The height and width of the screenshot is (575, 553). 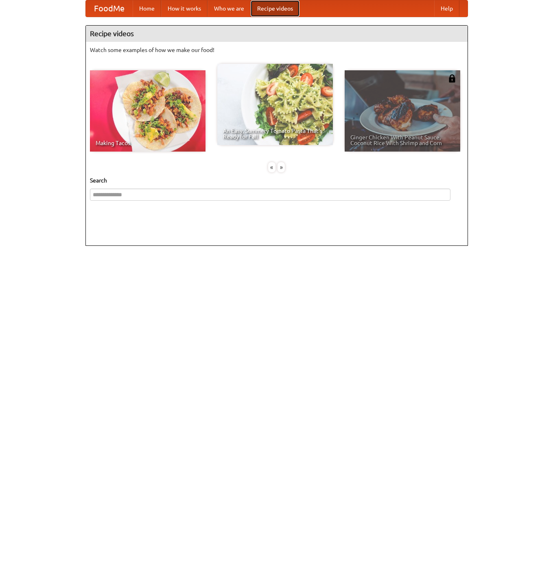 What do you see at coordinates (446, 9) in the screenshot?
I see `a: Help` at bounding box center [446, 9].